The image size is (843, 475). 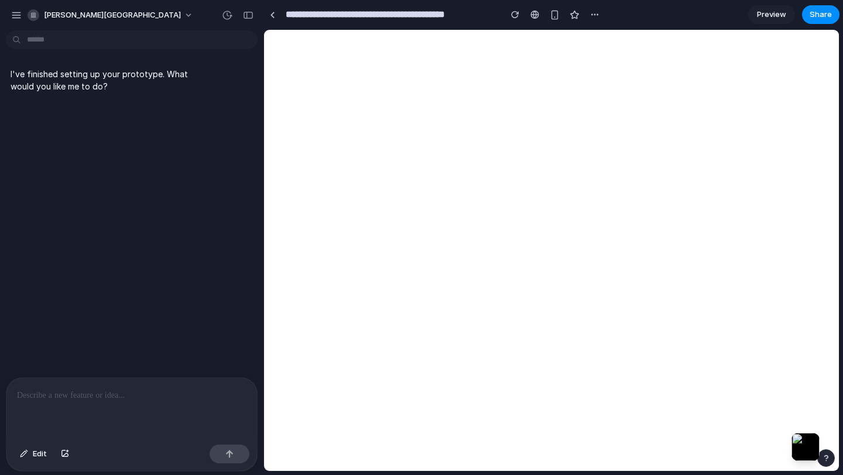 I want to click on p: I've finished setting up your prototype. What would you like me to do?, so click(x=108, y=80).